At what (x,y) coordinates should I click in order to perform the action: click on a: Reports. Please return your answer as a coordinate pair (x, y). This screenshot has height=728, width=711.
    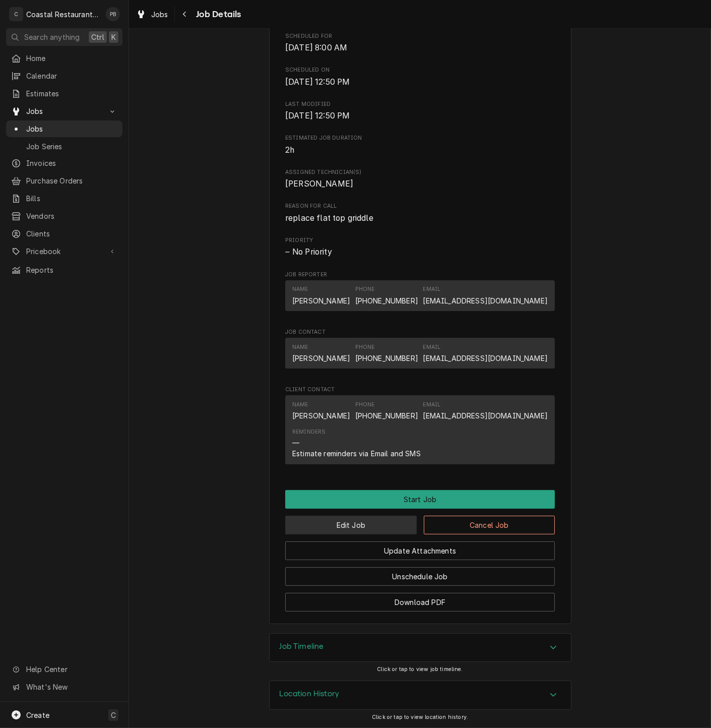
    Looking at the image, I should click on (64, 270).